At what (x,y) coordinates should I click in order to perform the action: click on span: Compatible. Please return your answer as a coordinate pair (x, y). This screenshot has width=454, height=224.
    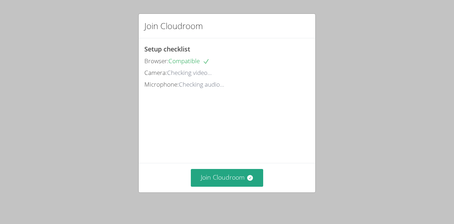
    Looking at the image, I should click on (189, 61).